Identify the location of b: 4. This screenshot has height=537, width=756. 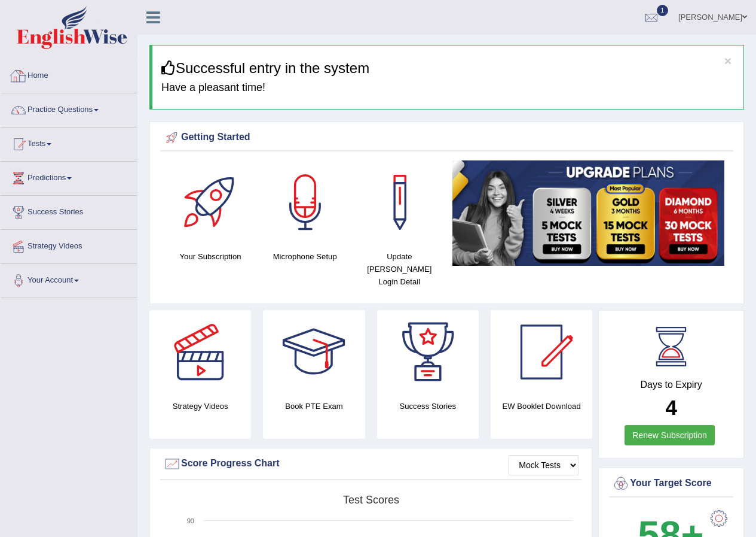
(671, 407).